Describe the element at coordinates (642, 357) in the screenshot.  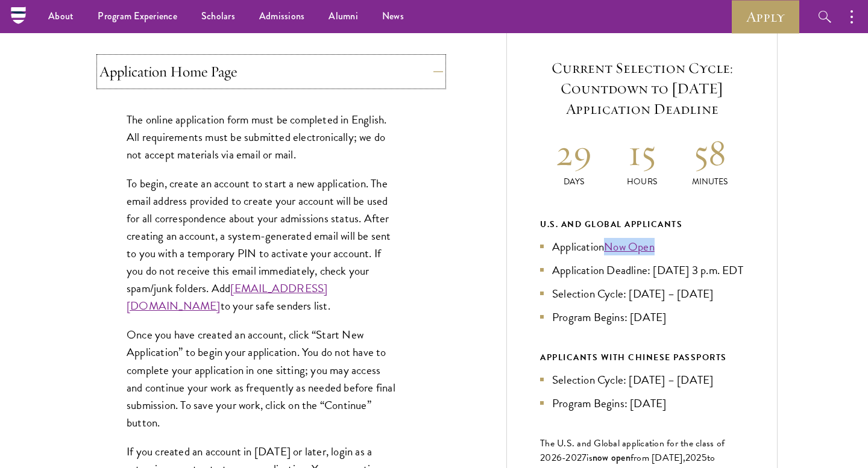
I see `div: APPLICANTS WITH CHINESE PASSPORTS` at that location.